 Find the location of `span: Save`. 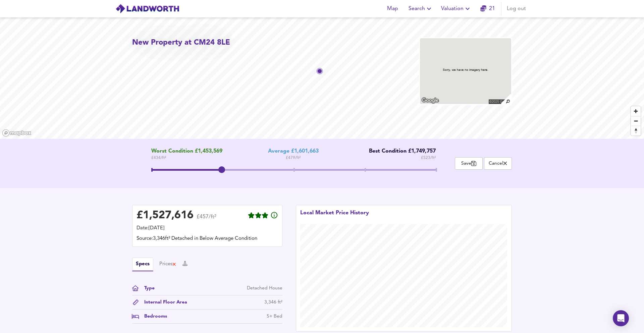

span: Save is located at coordinates (469, 164).